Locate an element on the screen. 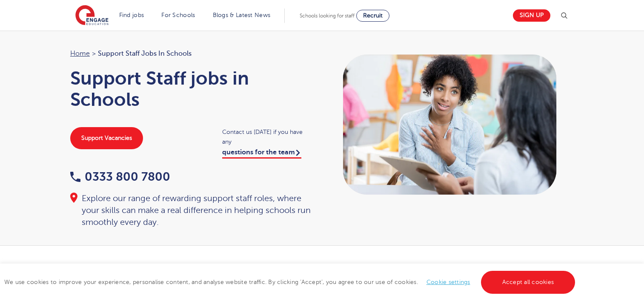  a: questions for the team is located at coordinates (262, 154).